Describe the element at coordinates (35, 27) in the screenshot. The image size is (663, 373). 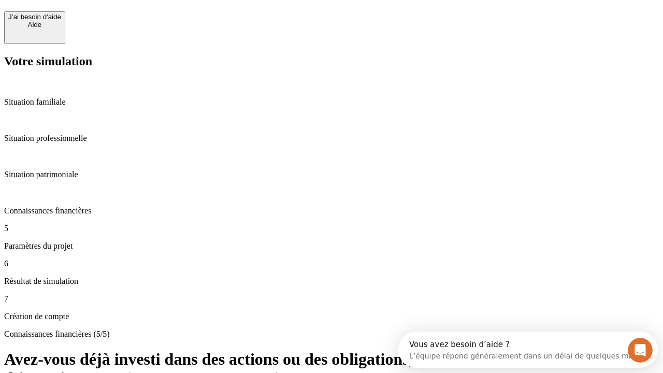
I see `button: J’ai besoin d'aideAide` at that location.